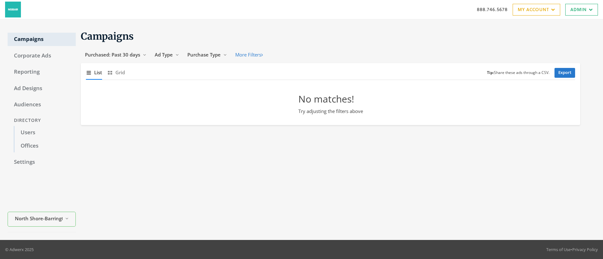  What do you see at coordinates (518, 73) in the screenshot?
I see `small: Share these ads through a CSV.` at bounding box center [518, 73].